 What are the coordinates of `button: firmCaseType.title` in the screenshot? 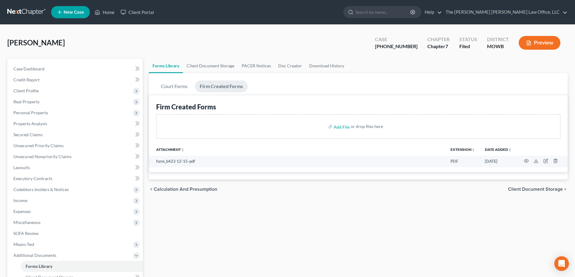 It's located at (546, 161).